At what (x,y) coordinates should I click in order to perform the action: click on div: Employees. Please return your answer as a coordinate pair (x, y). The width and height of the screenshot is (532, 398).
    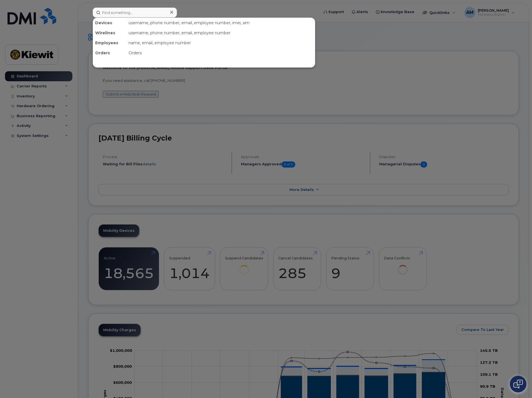
    Looking at the image, I should click on (110, 43).